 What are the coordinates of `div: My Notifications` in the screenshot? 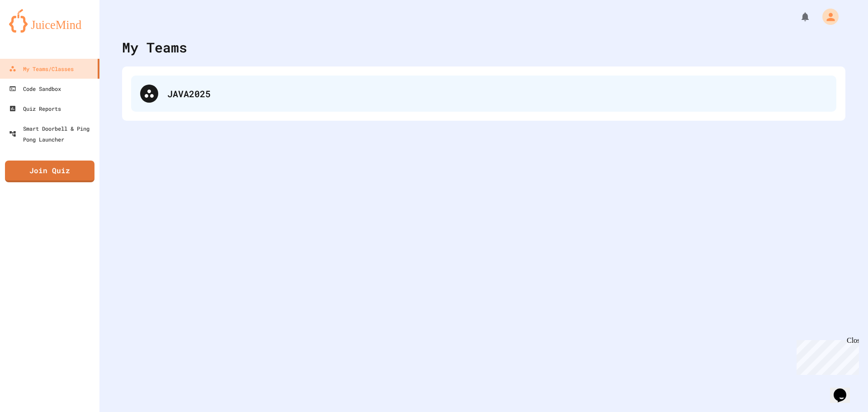 It's located at (798, 17).